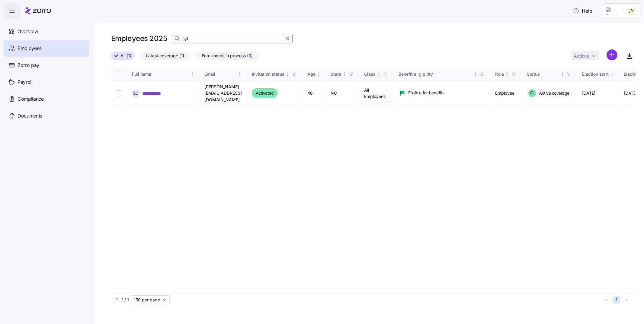 The width and height of the screenshot is (644, 324). Describe the element at coordinates (220, 74) in the screenshot. I see `div: Email` at that location.